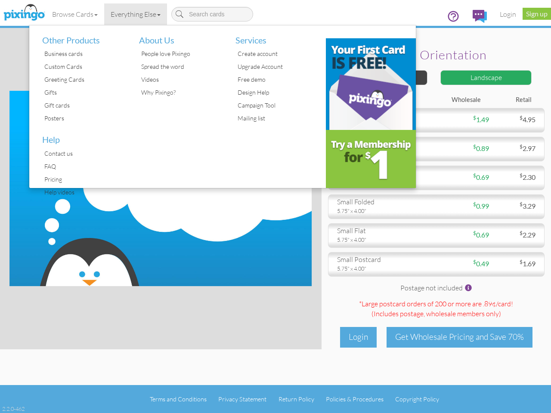  Describe the element at coordinates (181, 54) in the screenshot. I see `div: People love Pixingo` at that location.